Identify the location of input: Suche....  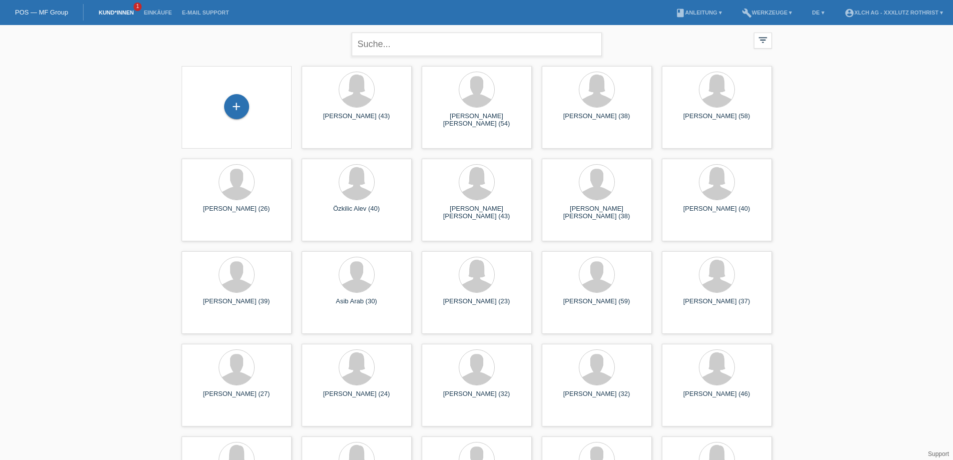
(477, 44).